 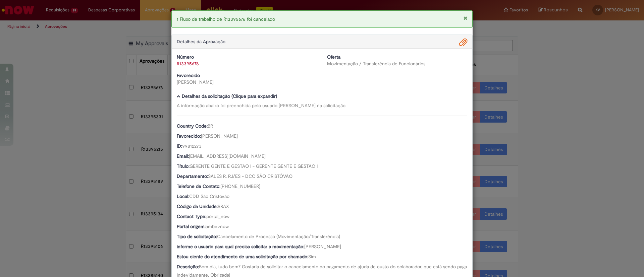 I want to click on span: GERENTE GENTE E GESTAO I - GERENTE GENTE E GESTAO I, so click(x=254, y=166).